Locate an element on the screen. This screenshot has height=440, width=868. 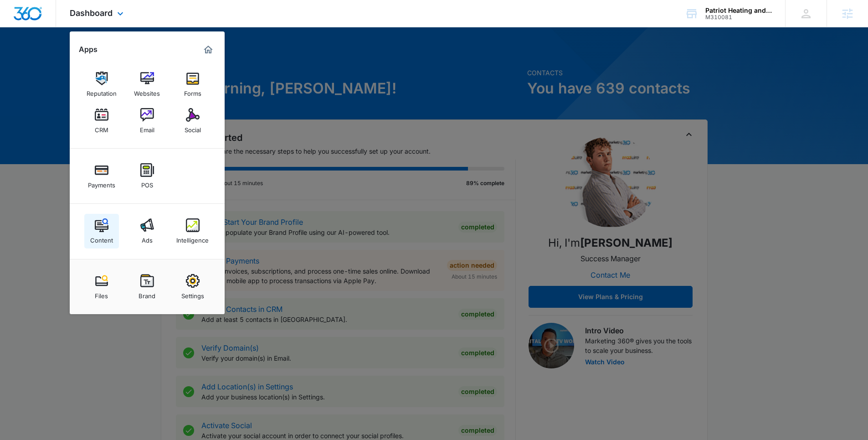
img: website_grey.svg is located at coordinates (18, 27).